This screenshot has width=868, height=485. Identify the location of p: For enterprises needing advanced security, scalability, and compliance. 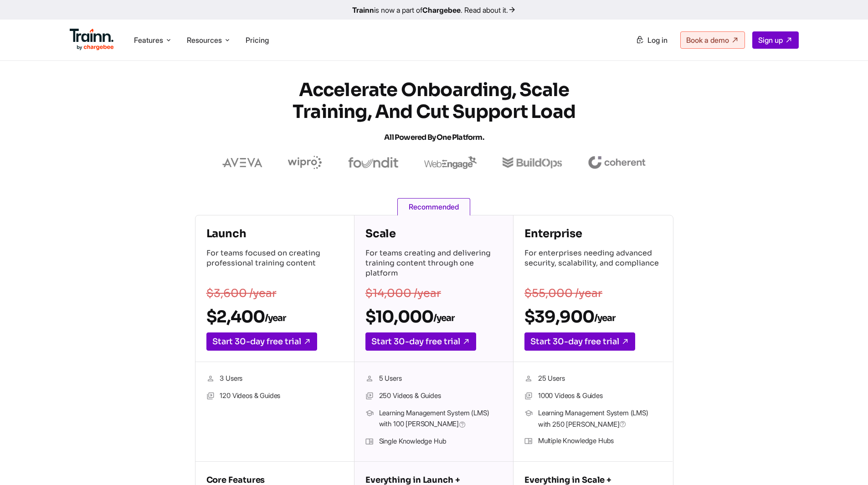
(593, 264).